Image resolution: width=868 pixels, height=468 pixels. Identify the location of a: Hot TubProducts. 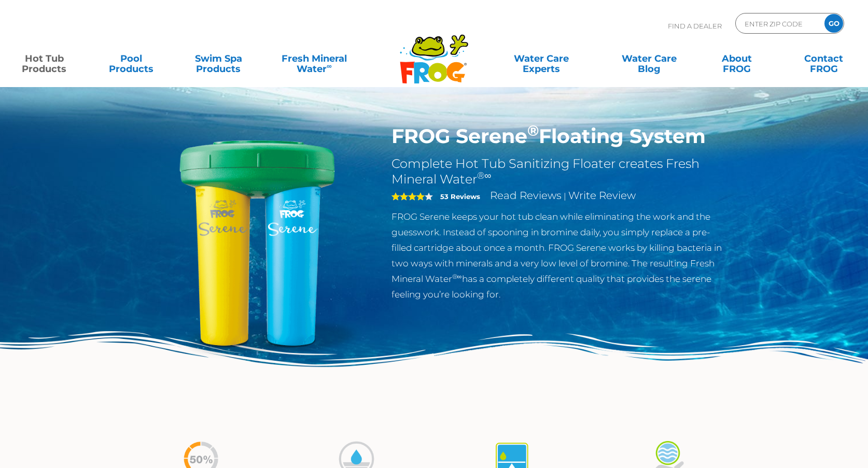
(44, 58).